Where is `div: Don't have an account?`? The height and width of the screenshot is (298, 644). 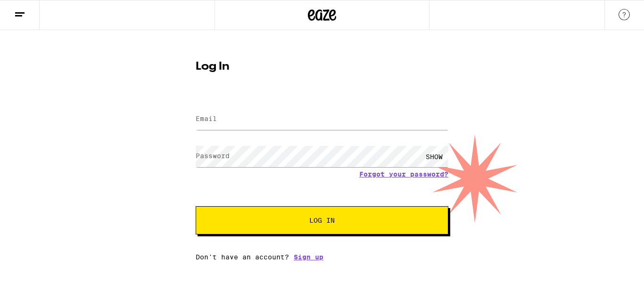
div: Don't have an account? is located at coordinates (322, 257).